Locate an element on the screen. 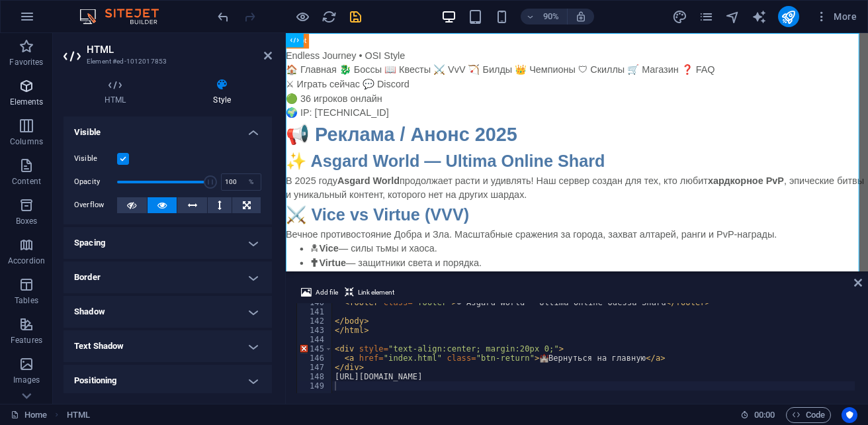  button: publish is located at coordinates (788, 17).